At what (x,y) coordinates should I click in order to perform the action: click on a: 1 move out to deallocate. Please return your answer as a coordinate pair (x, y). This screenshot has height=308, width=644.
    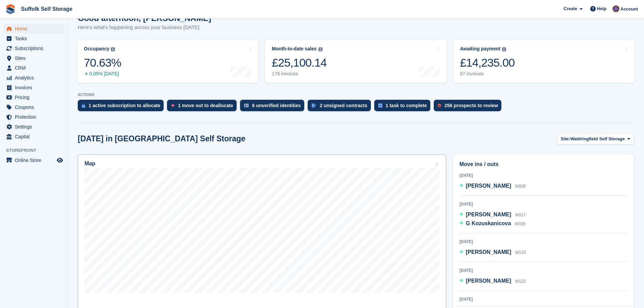
    Looking at the image, I should click on (203, 107).